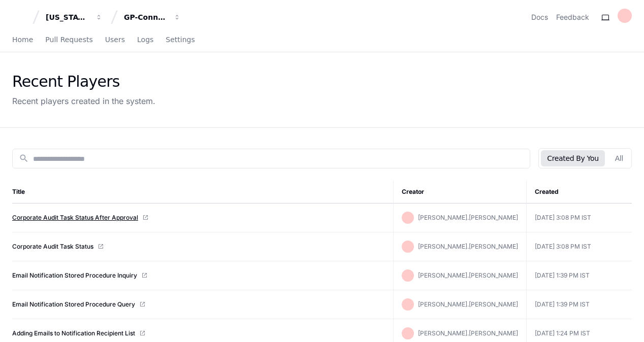  Describe the element at coordinates (579, 192) in the screenshot. I see `th: Created` at that location.